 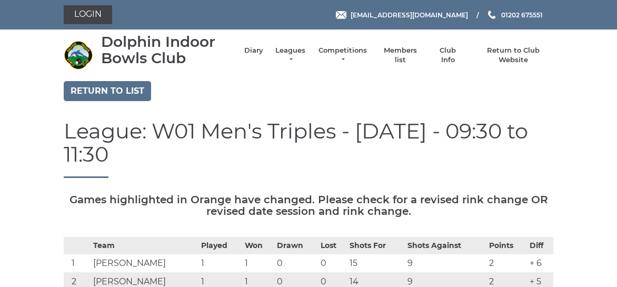 I want to click on td: 2, so click(x=507, y=263).